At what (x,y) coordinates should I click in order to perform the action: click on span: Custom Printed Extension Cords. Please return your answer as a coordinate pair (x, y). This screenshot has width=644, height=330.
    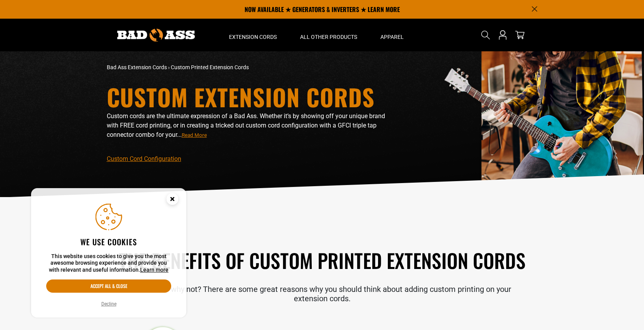
    Looking at the image, I should click on (210, 68).